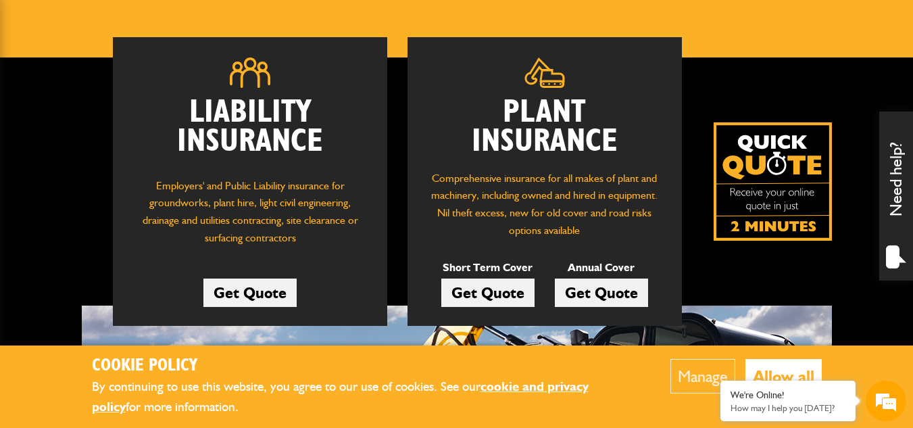  What do you see at coordinates (784, 376) in the screenshot?
I see `button: Allow all` at bounding box center [784, 376].